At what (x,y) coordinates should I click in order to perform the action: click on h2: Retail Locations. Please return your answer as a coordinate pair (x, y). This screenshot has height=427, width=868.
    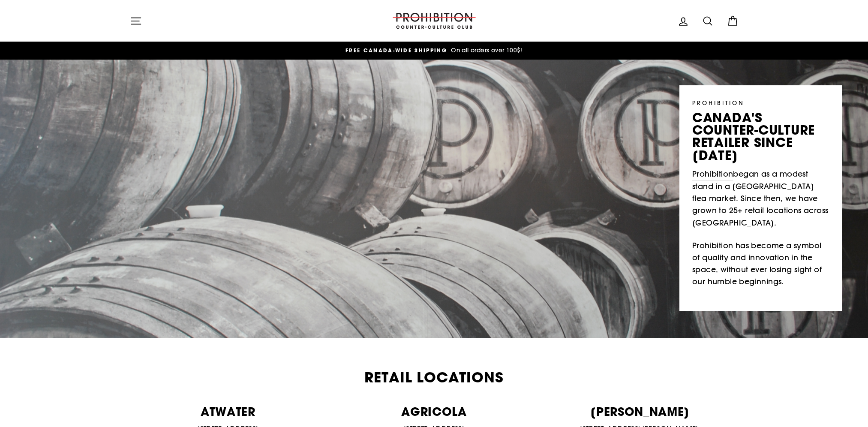
    Looking at the image, I should click on (434, 377).